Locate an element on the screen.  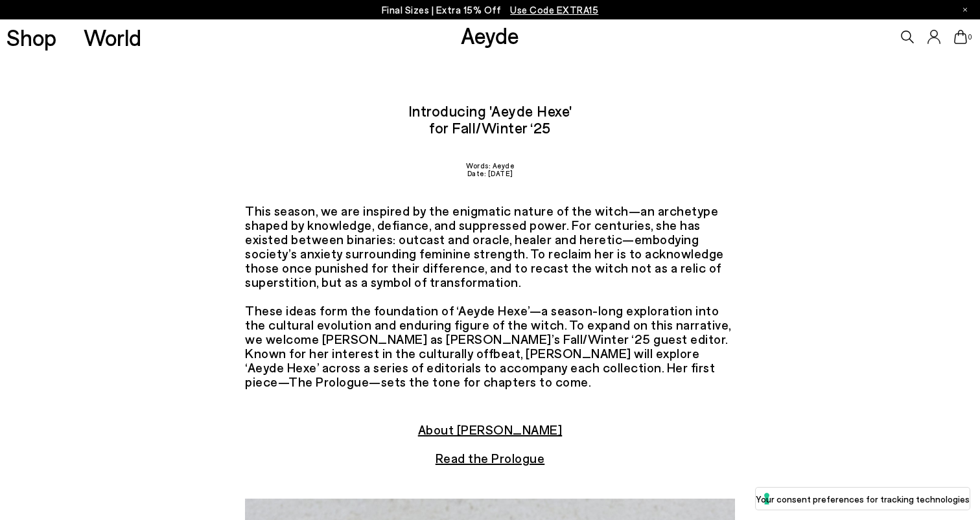
p: Final Sizes | Extra 15% Off is located at coordinates (490, 10).